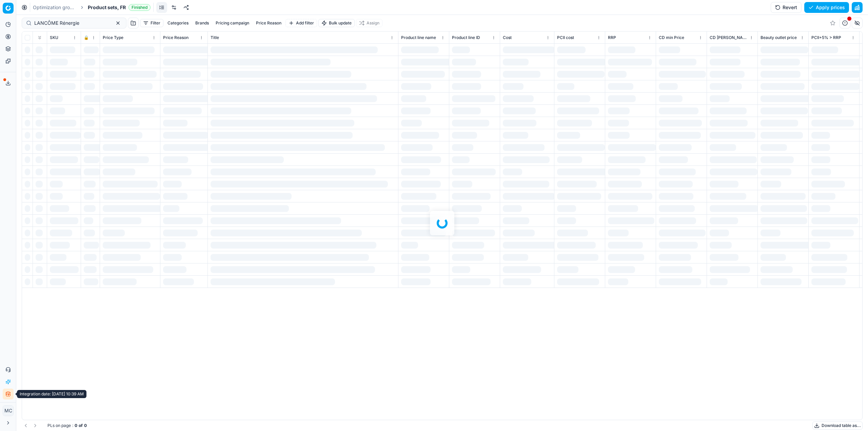 Image resolution: width=868 pixels, height=431 pixels. Describe the element at coordinates (139, 7) in the screenshot. I see `span: Finished` at that location.